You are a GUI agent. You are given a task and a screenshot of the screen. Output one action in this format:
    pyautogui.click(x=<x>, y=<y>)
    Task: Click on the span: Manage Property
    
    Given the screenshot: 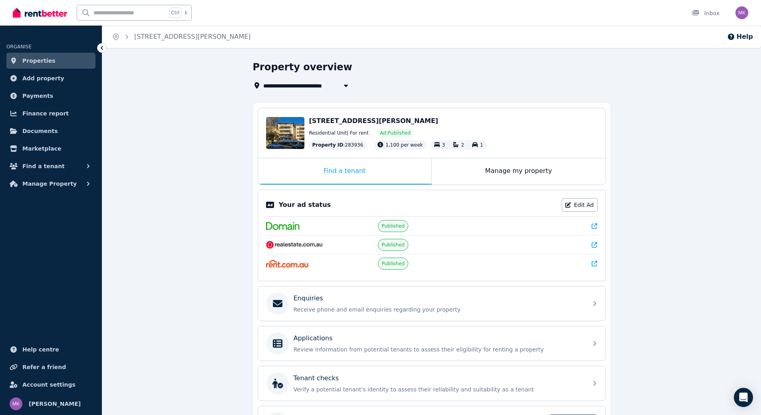 What is the action you would take?
    pyautogui.click(x=50, y=184)
    